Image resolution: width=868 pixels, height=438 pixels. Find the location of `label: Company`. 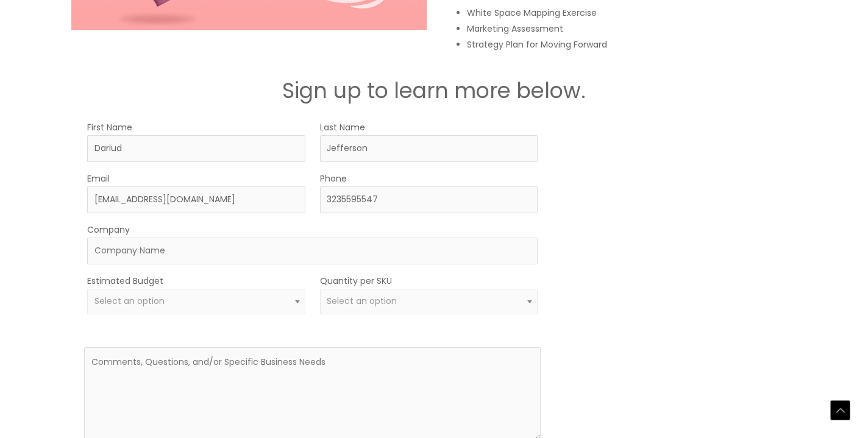

label: Company is located at coordinates (108, 230).